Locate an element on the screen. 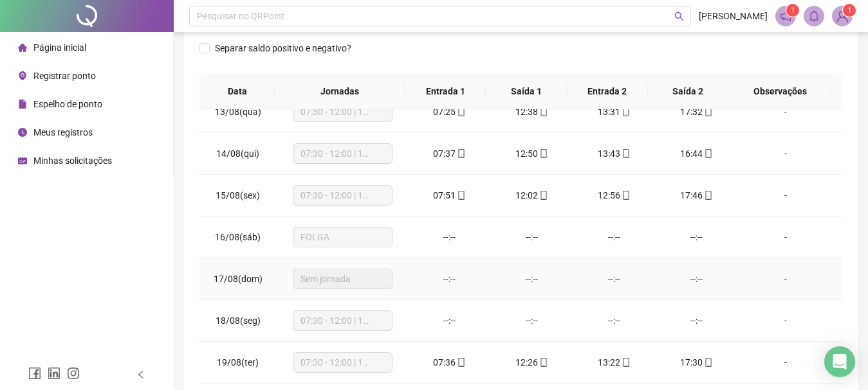 This screenshot has width=868, height=390. th: Saída 1 is located at coordinates (526, 92).